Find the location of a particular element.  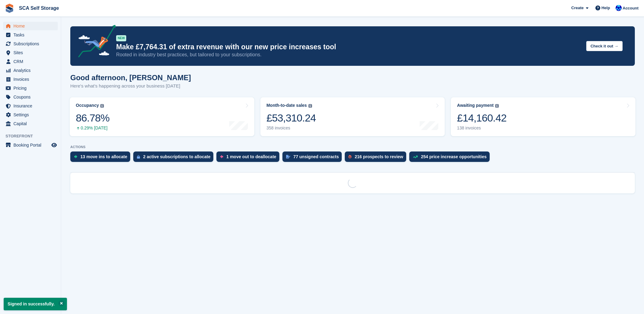

a: 77 unsigned contracts is located at coordinates (314, 158).